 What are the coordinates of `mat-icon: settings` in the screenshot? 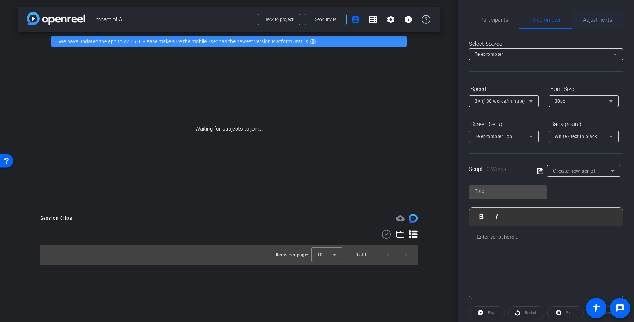 It's located at (391, 19).